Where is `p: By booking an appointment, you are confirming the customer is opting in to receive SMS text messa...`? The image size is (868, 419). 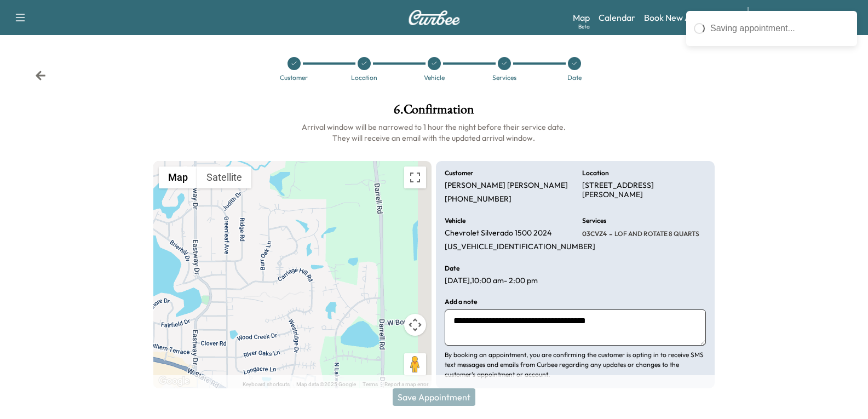 p: By booking an appointment, you are confirming the customer is opting in to receive SMS text messa... is located at coordinates (575, 364).